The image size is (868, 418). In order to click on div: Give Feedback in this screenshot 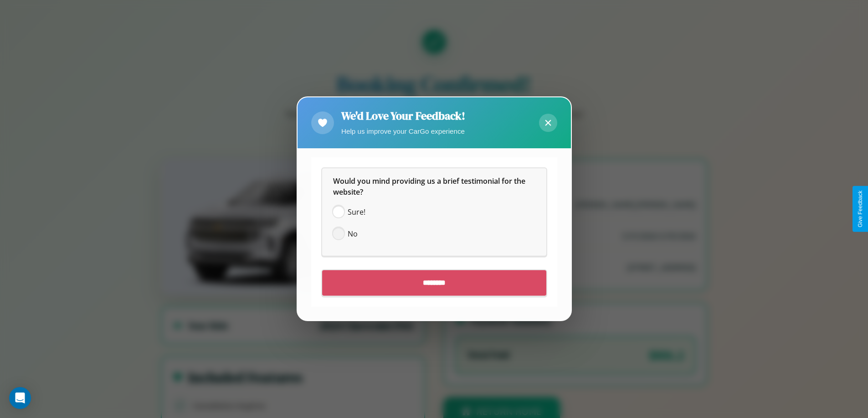, I will do `click(860, 209)`.